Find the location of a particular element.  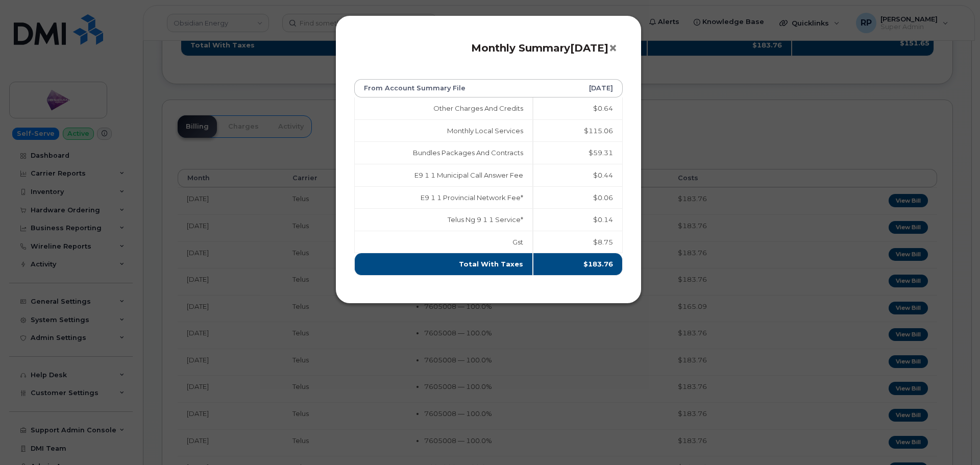

th: From Account Summary File is located at coordinates (443, 88).